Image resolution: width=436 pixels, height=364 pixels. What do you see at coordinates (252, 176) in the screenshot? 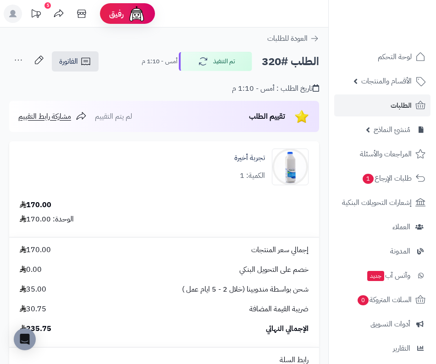
I see `div: الكمية: 1` at bounding box center [252, 176].